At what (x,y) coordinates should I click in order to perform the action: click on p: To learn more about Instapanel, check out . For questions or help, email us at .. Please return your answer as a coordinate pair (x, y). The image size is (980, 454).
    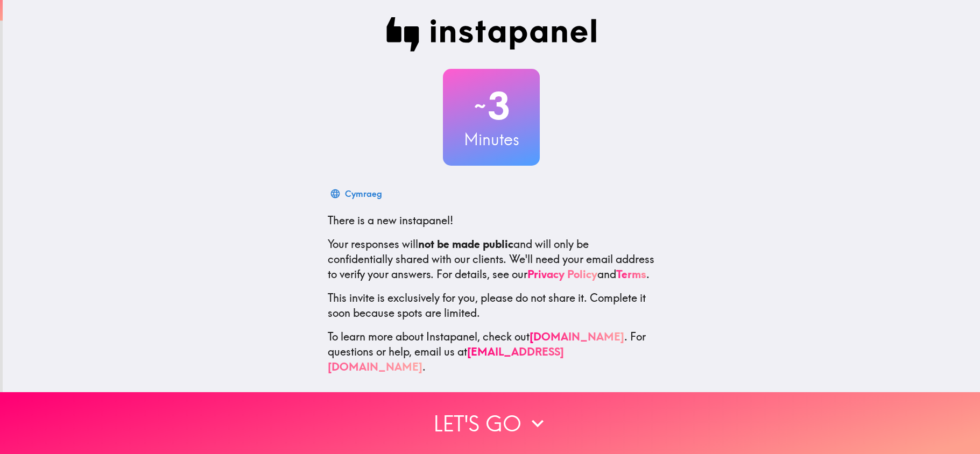
    Looking at the image, I should click on (491, 352).